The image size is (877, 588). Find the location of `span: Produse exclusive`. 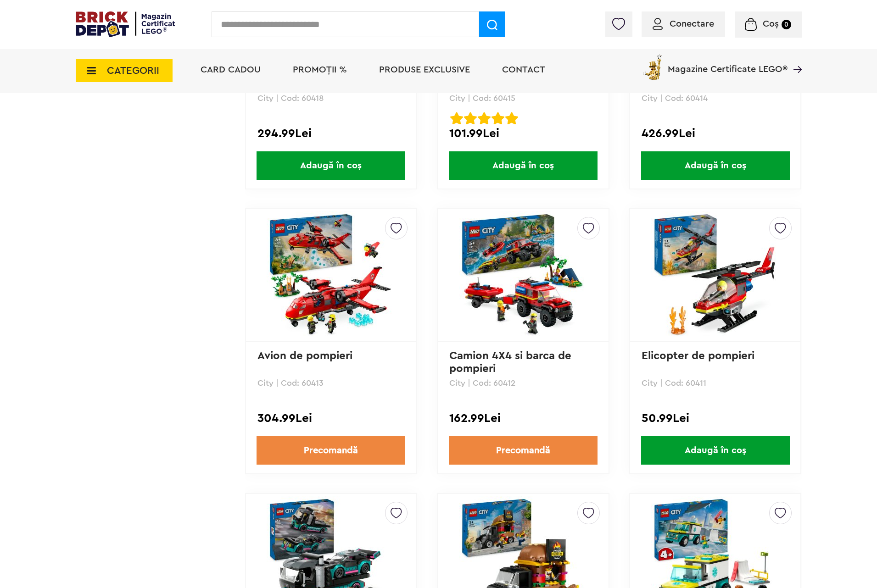

span: Produse exclusive is located at coordinates (425, 70).